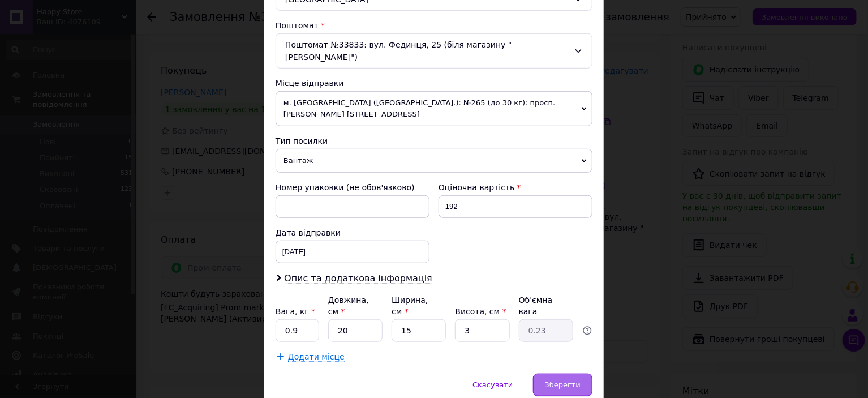 The height and width of the screenshot is (398, 868). What do you see at coordinates (316, 357) in the screenshot?
I see `span: Додати місце` at bounding box center [316, 357].